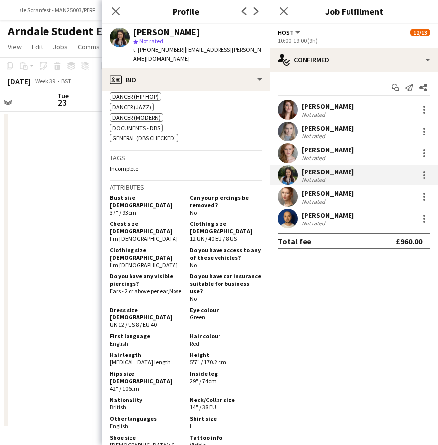 This screenshot has width=438, height=445. Describe the element at coordinates (191, 426) in the screenshot. I see `span: L` at that location.